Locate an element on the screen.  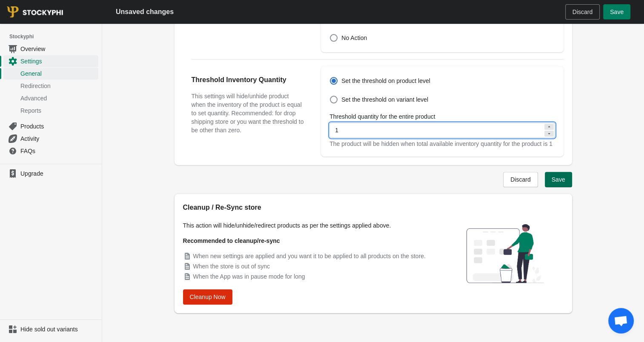
span: Redirection is located at coordinates (58, 86).